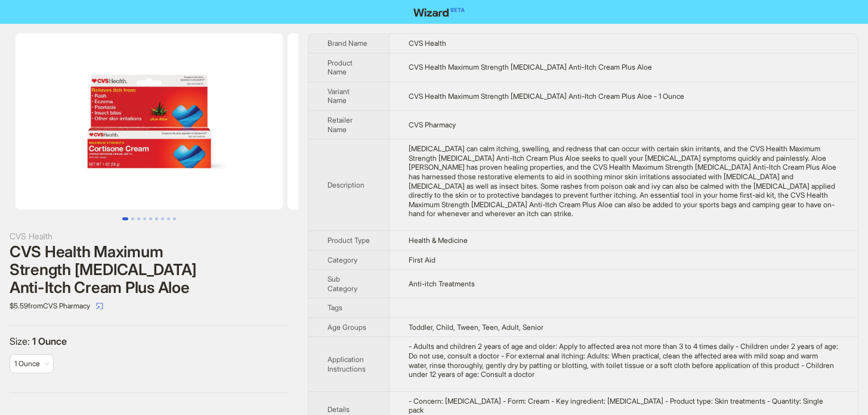 The width and height of the screenshot is (868, 415). I want to click on span: Brand Name, so click(347, 42).